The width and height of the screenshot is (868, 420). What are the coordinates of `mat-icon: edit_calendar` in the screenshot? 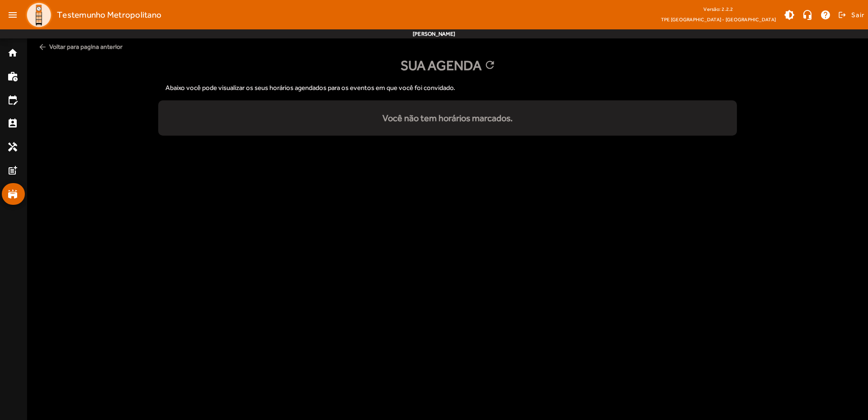 It's located at (13, 100).